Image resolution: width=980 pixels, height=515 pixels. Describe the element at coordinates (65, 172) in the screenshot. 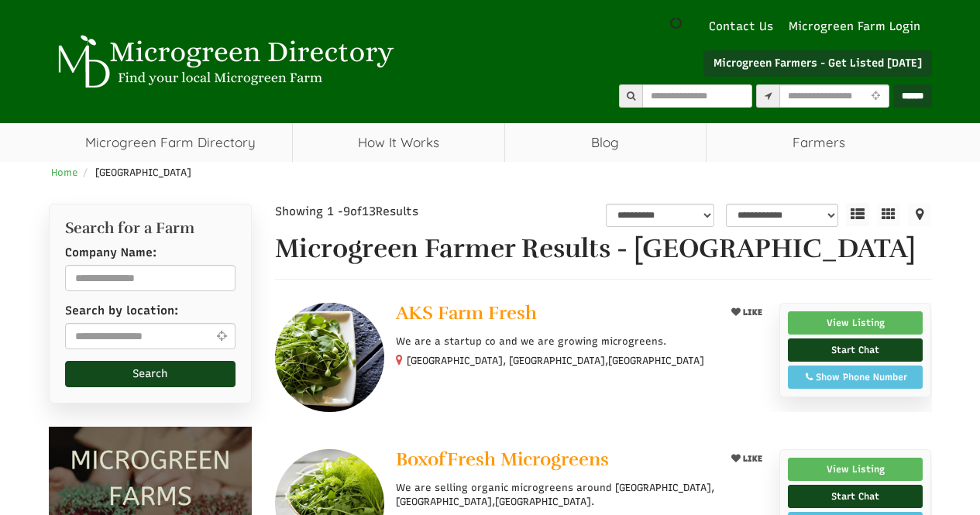

I see `span: Home` at that location.